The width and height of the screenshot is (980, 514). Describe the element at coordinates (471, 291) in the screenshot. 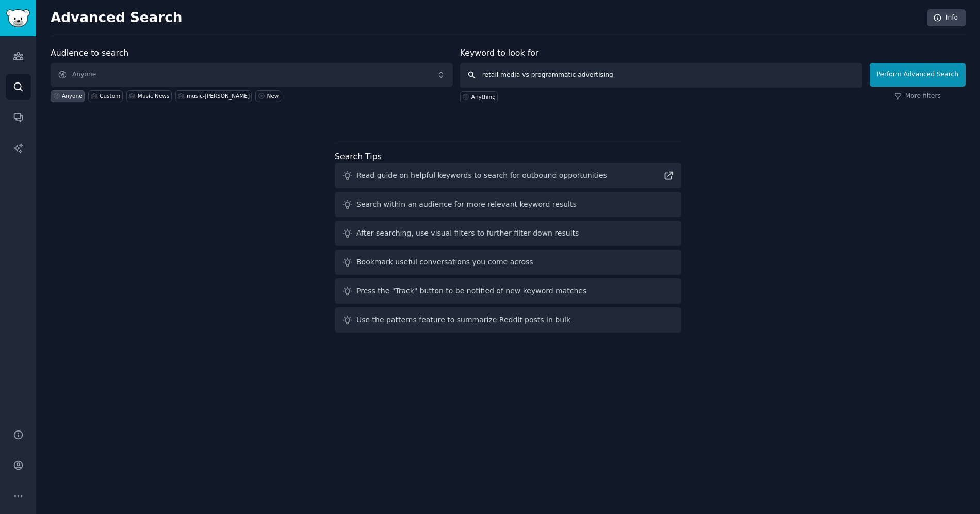

I see `div: Press the "Track" button to be notified of new keyword matches` at that location.